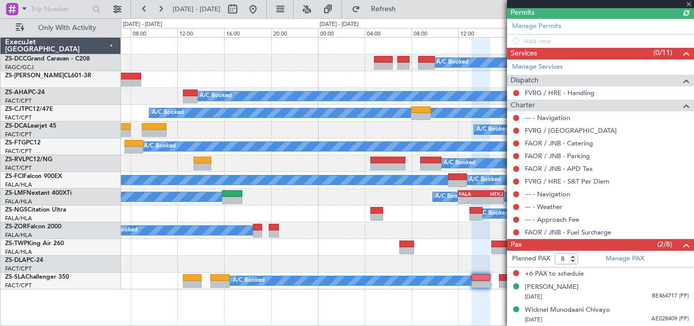  I want to click on span: Dispatch, so click(524, 80).